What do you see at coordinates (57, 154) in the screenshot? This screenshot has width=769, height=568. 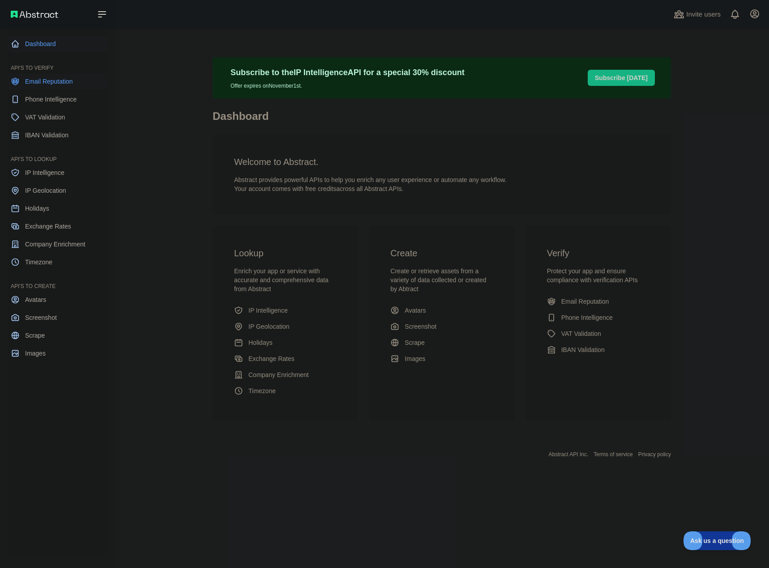 I see `div: API'S TO LOOKUP` at bounding box center [57, 154].